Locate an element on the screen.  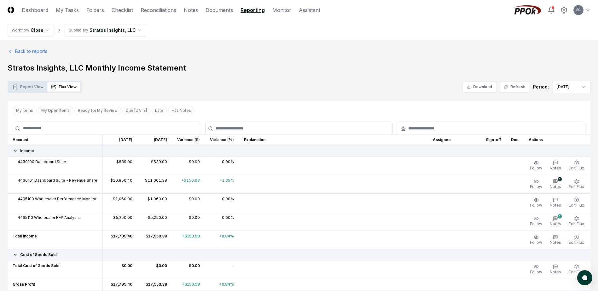
td: +1.39% is located at coordinates (222, 184).